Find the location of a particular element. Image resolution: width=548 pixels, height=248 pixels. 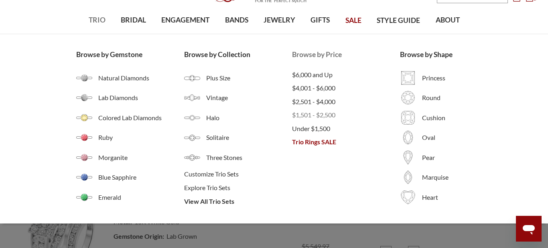

img: Plus Size is located at coordinates (192, 78).